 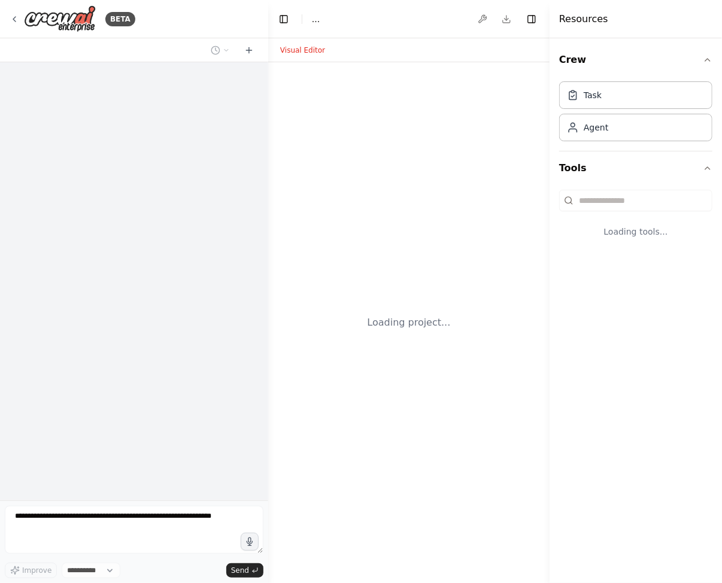 What do you see at coordinates (120, 19) in the screenshot?
I see `div: BETA` at bounding box center [120, 19].